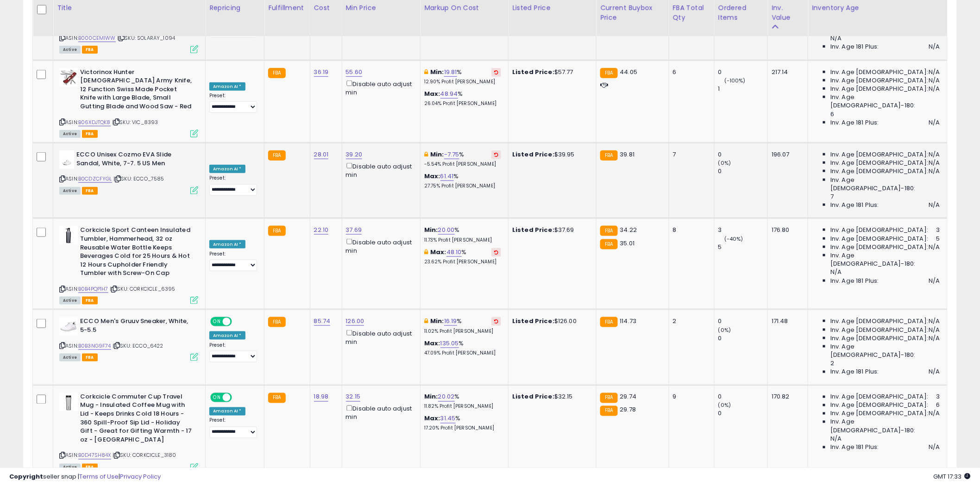  Describe the element at coordinates (938, 230) in the screenshot. I see `span: 3` at that location.